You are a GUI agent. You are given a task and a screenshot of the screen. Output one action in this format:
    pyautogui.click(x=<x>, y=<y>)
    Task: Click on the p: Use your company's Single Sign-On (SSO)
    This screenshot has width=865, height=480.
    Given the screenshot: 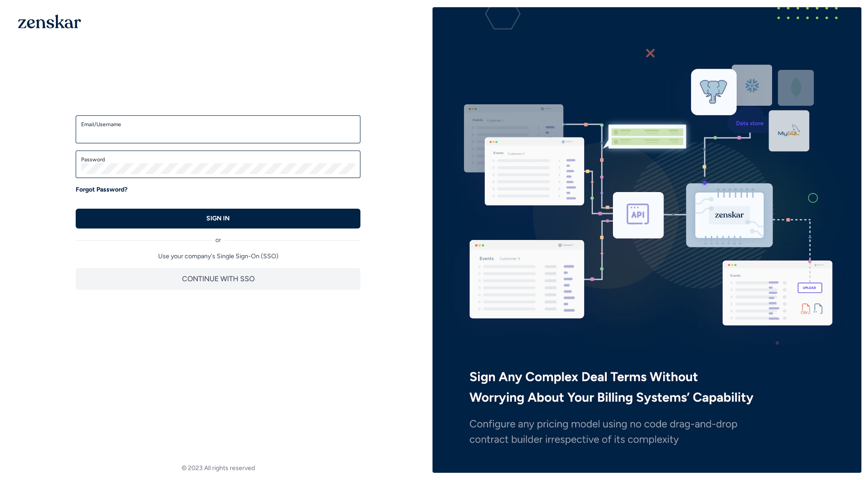 What is the action you would take?
    pyautogui.click(x=218, y=256)
    